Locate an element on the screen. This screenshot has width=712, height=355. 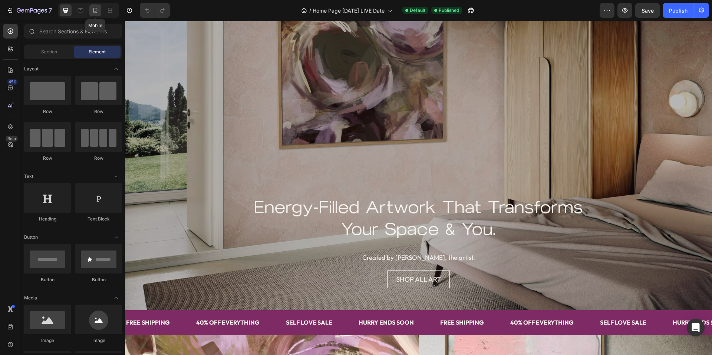
span: Element is located at coordinates (97, 52).